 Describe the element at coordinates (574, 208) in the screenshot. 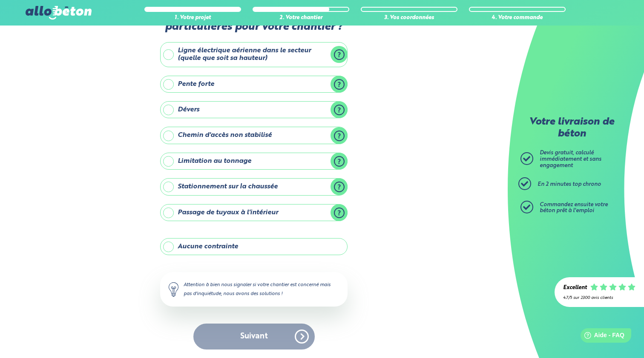

I see `span: Commandez ensuite votre béton prêt à l'emploi` at that location.